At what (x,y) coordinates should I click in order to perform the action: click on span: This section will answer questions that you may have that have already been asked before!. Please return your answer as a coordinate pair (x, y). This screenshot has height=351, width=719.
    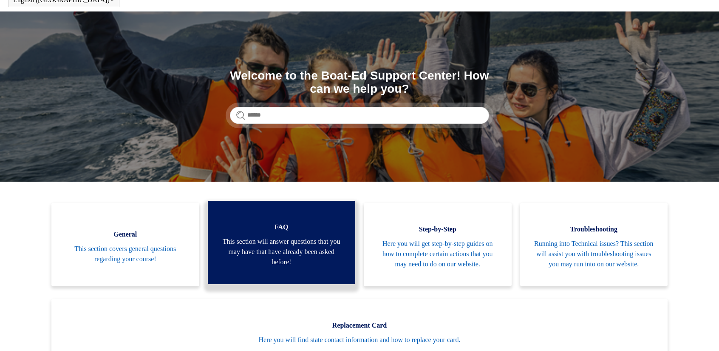
    Looking at the image, I should click on (282, 252).